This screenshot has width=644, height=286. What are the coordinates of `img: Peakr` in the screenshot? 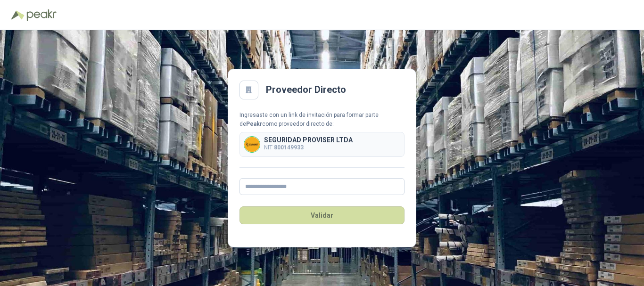 It's located at (41, 15).